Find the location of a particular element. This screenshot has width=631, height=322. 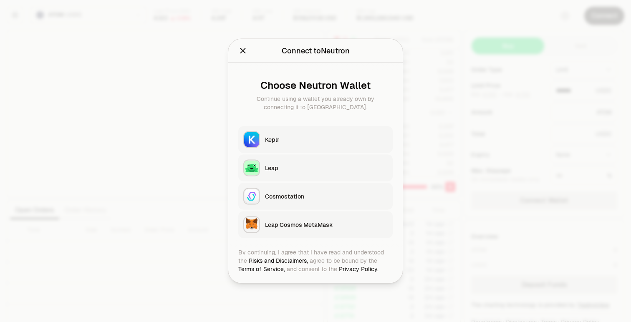

img: Leap is located at coordinates (252, 168).